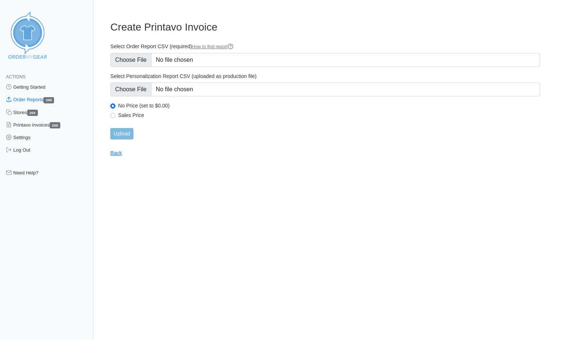 This screenshot has height=340, width=561. What do you see at coordinates (32, 113) in the screenshot?
I see `span: 259` at bounding box center [32, 113].